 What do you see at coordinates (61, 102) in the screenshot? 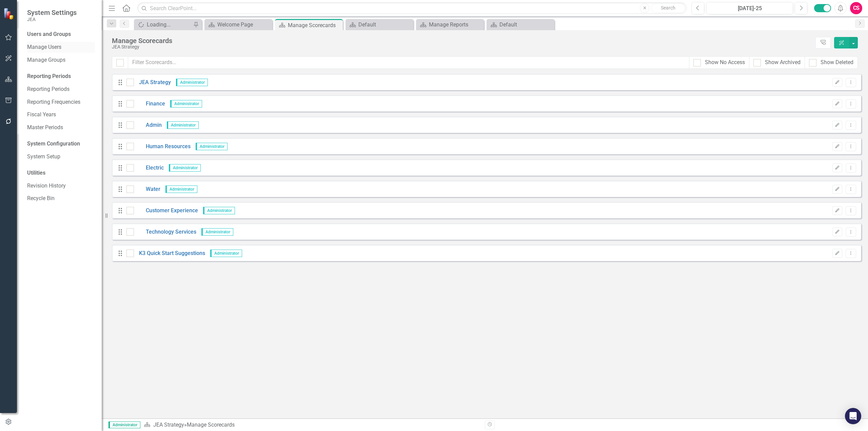
I see `a: Reporting Frequencies` at bounding box center [61, 102].